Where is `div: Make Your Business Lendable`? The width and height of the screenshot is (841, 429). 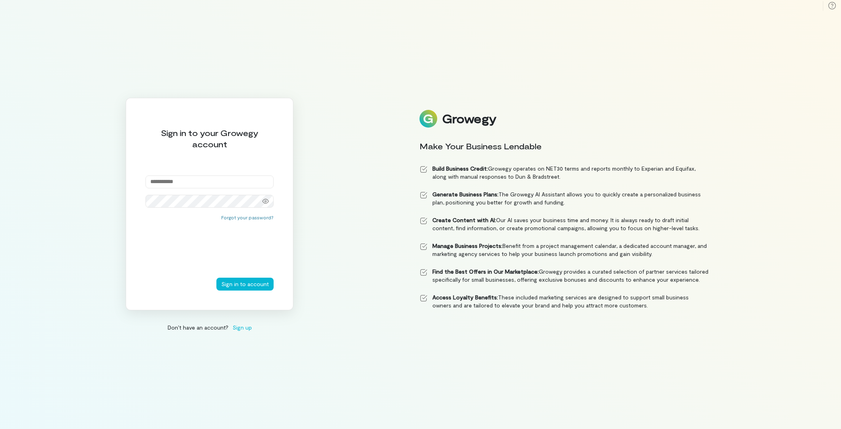 div: Make Your Business Lendable is located at coordinates (564, 146).